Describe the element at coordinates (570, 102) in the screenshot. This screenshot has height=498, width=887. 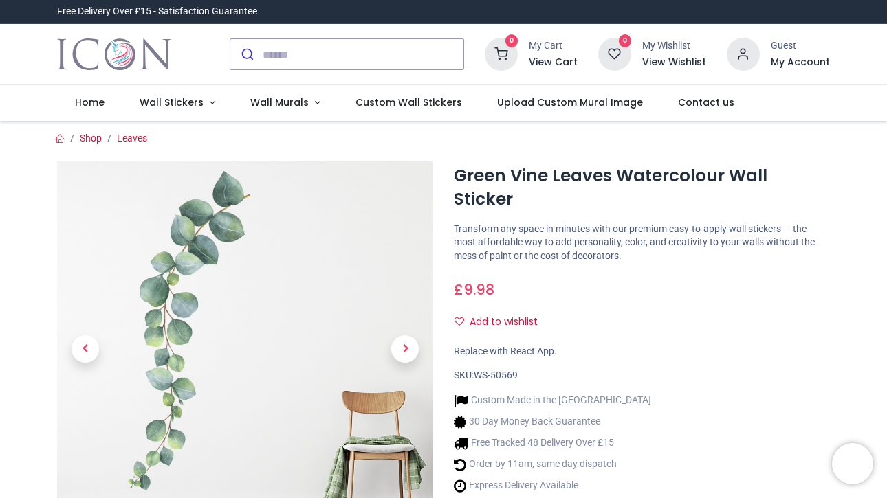
I see `span: Upload Custom Mural Image` at that location.